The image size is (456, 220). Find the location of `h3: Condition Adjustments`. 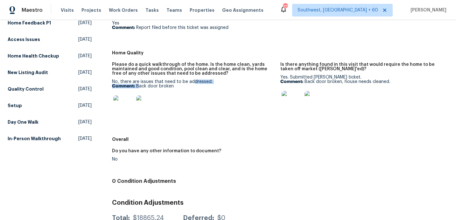

h3: Condition Adjustments is located at coordinates (280, 203).